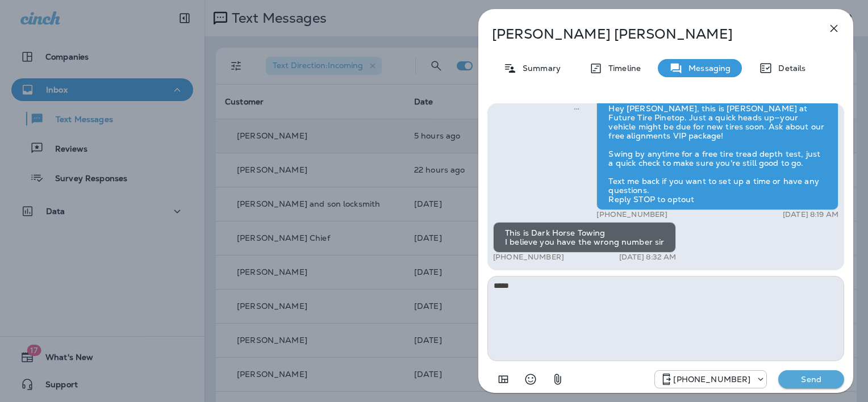  I want to click on p: Summary, so click(539, 68).